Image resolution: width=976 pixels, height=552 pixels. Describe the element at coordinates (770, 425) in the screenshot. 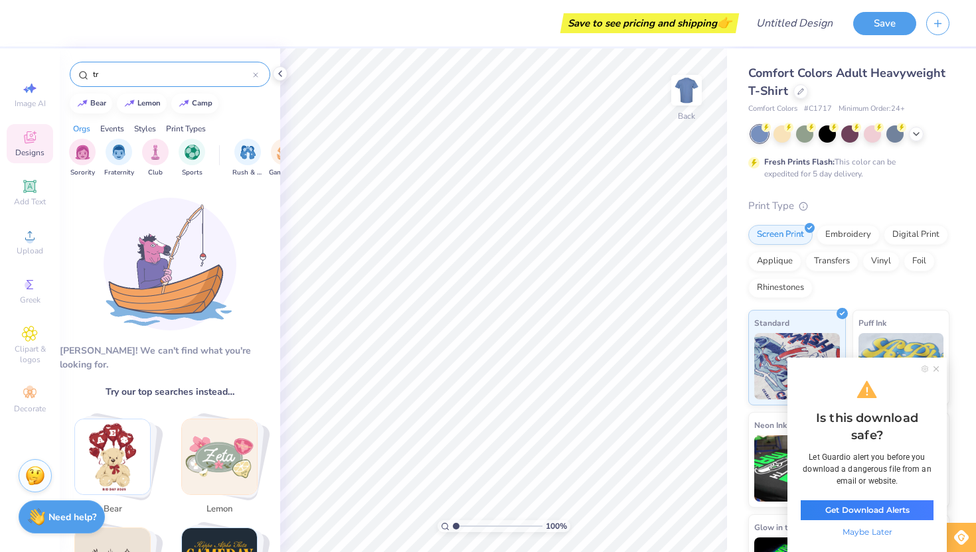

I see `span: Neon Ink` at that location.